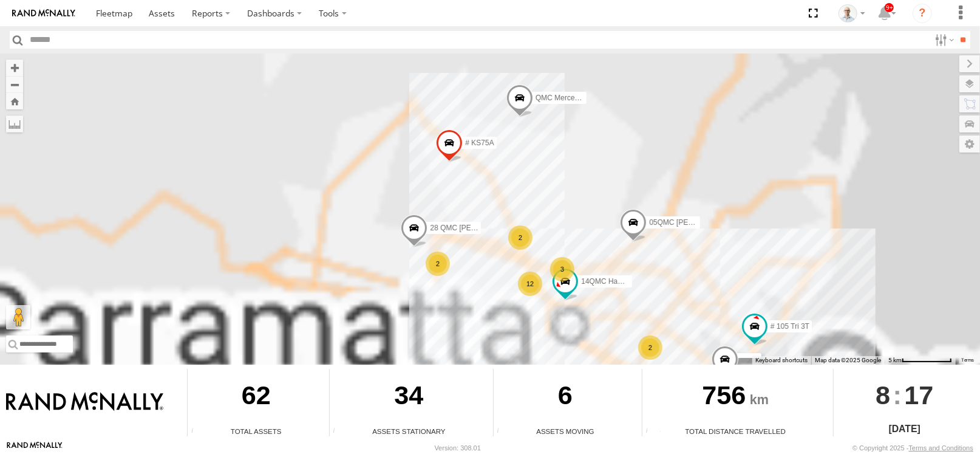 This screenshot has width=980, height=454. I want to click on div: 756, so click(735, 397).